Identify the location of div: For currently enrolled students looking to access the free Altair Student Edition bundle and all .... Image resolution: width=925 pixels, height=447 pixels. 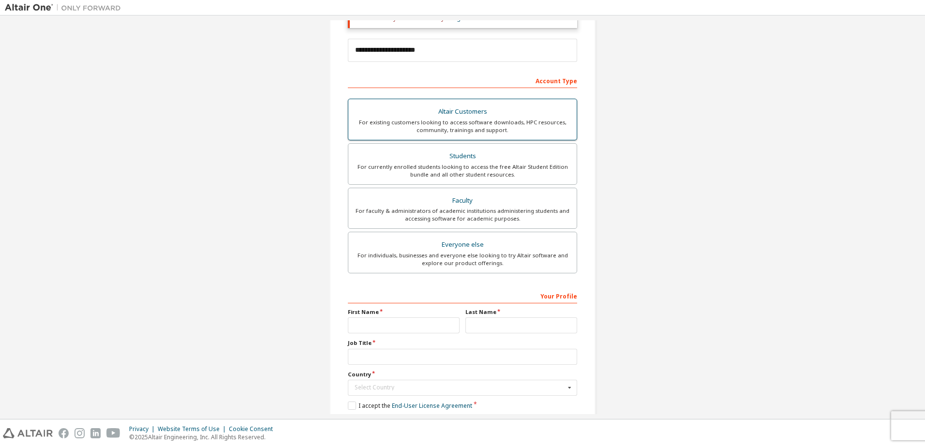
(462, 171).